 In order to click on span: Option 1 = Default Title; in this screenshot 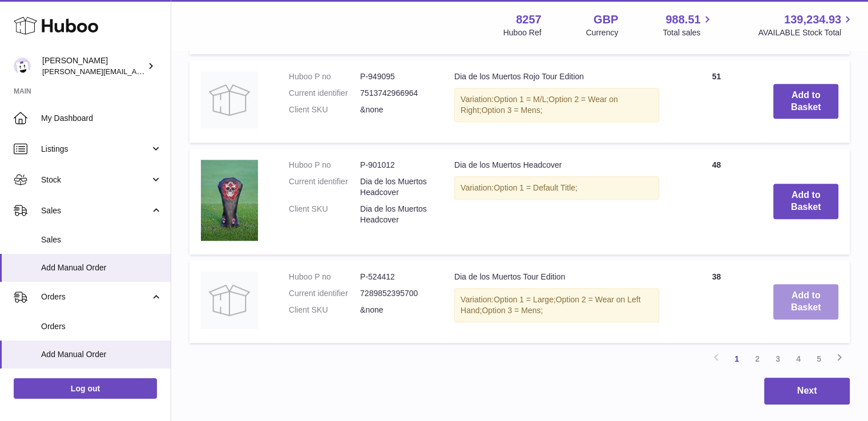, I will do `click(535, 188)`.